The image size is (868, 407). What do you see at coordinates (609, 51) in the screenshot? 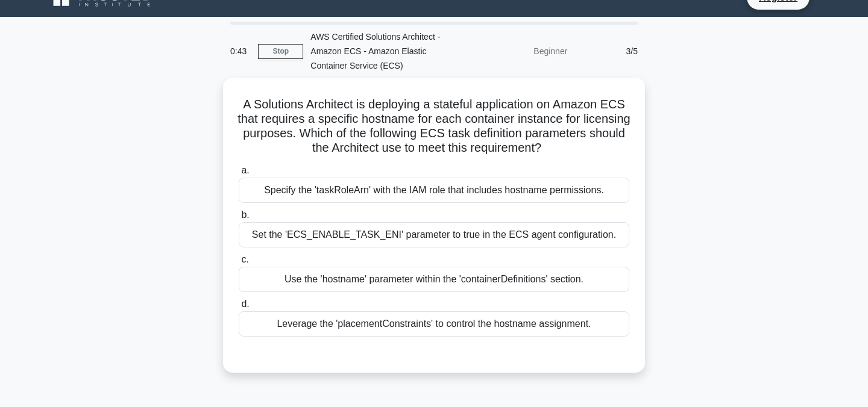
I see `div: 3/5` at bounding box center [609, 51].